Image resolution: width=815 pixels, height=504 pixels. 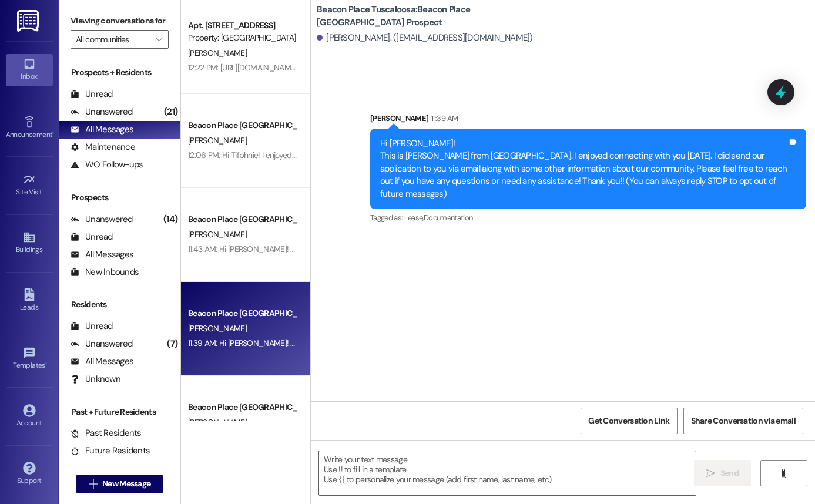 I want to click on a: Site Visit •, so click(x=29, y=186).